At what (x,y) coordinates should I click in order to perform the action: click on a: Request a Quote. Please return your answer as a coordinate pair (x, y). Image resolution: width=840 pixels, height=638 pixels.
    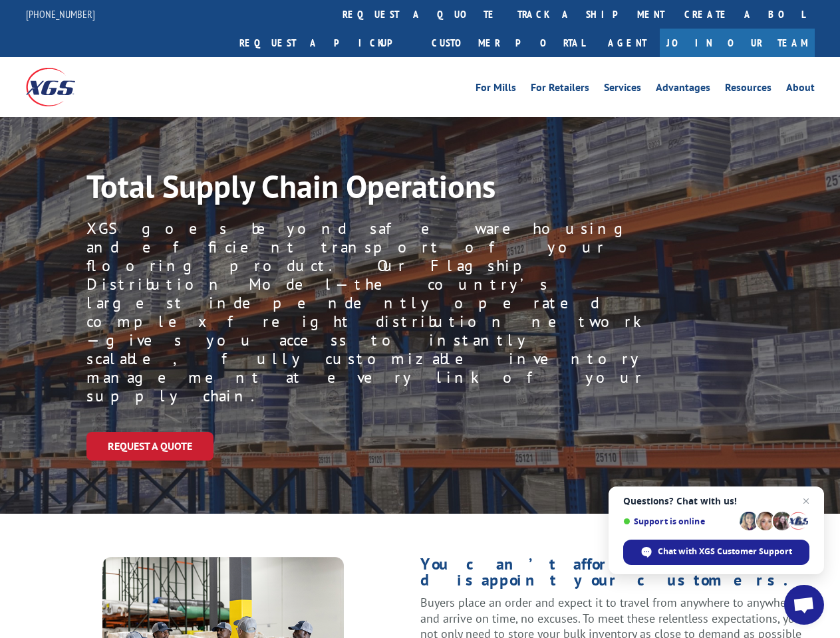
    Looking at the image, I should click on (150, 446).